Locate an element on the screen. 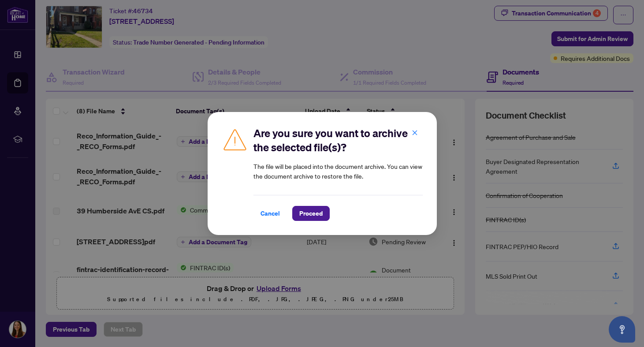  span: Cancel is located at coordinates (270, 213).